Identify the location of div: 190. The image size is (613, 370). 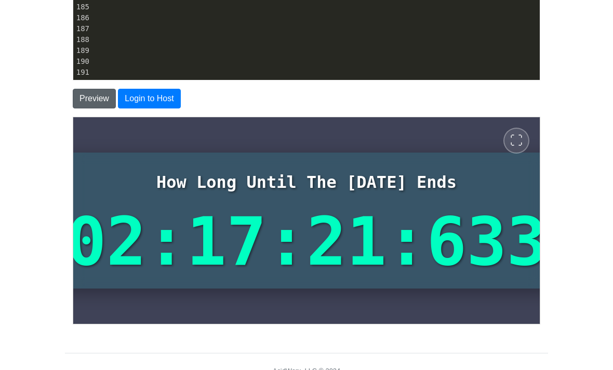
(82, 61).